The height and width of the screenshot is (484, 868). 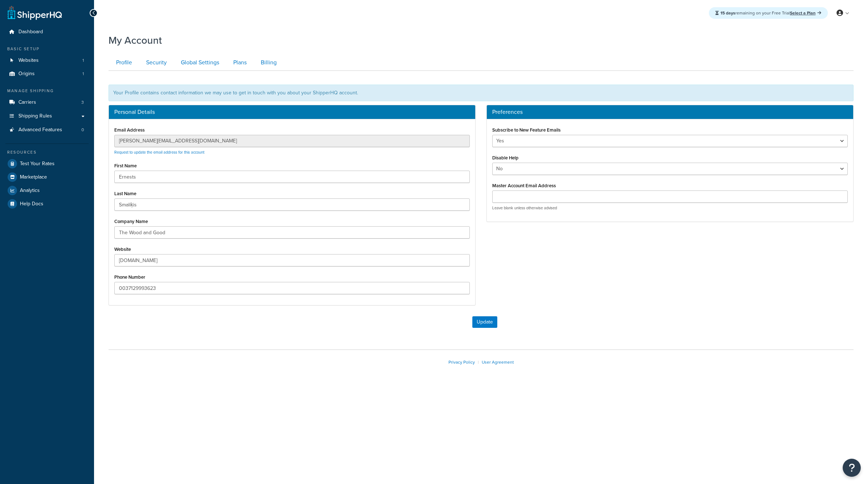 What do you see at coordinates (47, 178) in the screenshot?
I see `li: Marketplace` at bounding box center [47, 178].